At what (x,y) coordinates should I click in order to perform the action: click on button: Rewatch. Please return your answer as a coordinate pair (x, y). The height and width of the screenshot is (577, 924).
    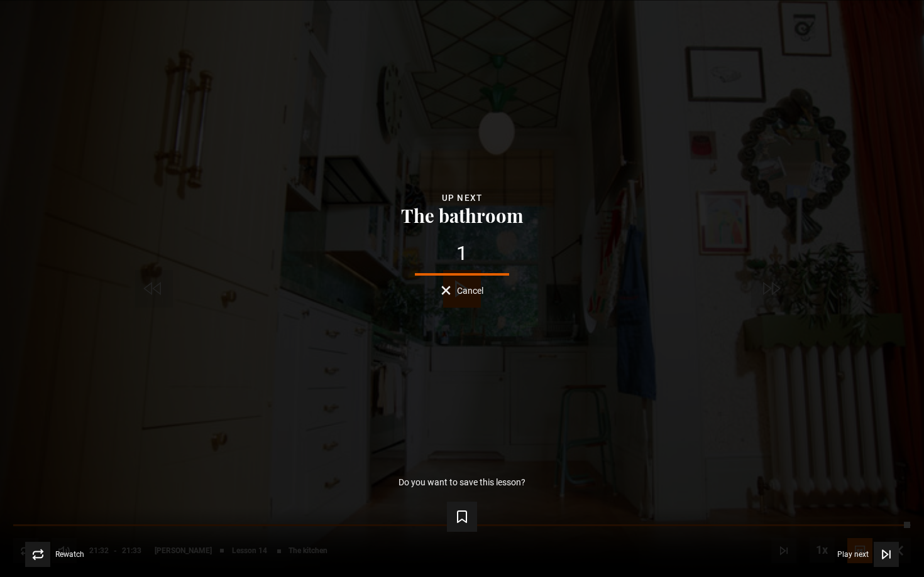
    Looking at the image, I should click on (55, 554).